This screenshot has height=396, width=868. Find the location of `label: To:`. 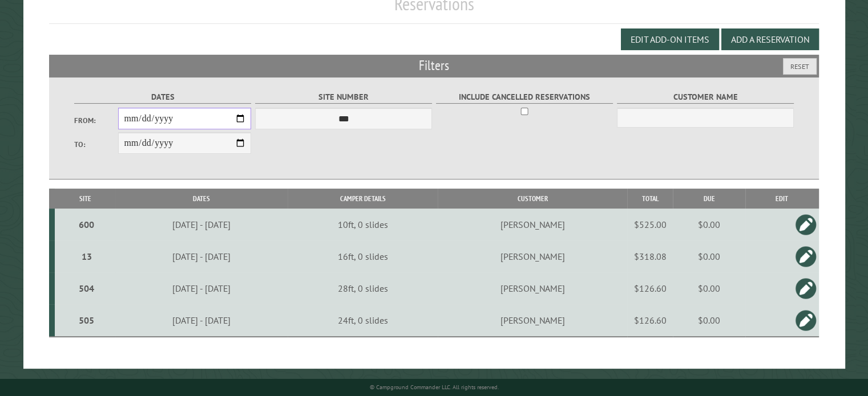

label: To: is located at coordinates (97, 144).